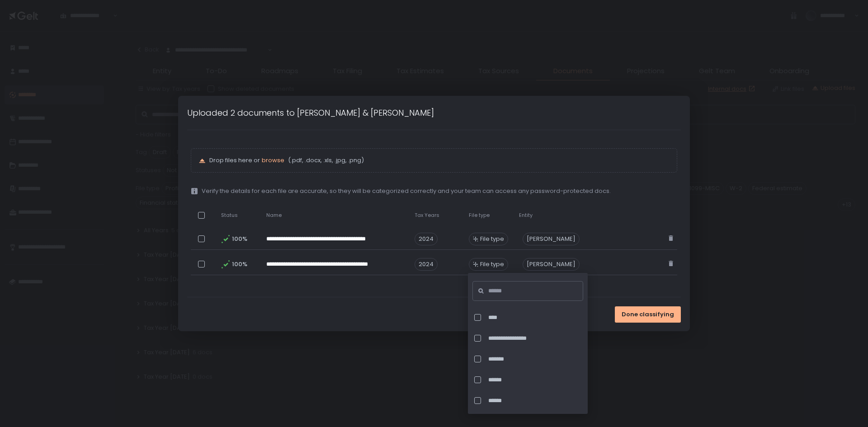 This screenshot has width=868, height=427. What do you see at coordinates (325, 160) in the screenshot?
I see `span: (.pdf, .docx, .xls, .jpg, .png)` at bounding box center [325, 160].